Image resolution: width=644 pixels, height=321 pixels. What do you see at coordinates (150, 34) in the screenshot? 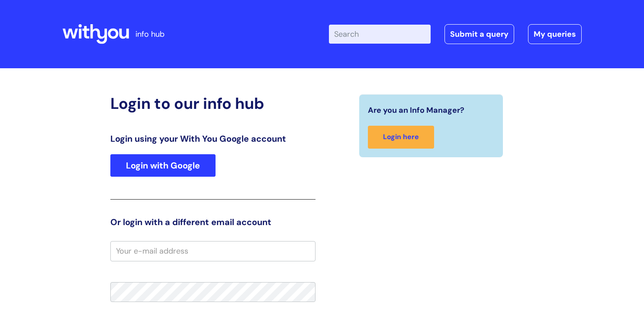
I see `p: info hub` at bounding box center [150, 34].